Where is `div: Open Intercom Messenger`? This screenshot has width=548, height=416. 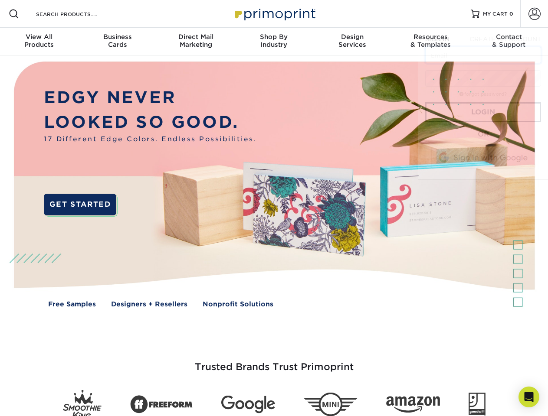 div: Open Intercom Messenger is located at coordinates (529, 397).